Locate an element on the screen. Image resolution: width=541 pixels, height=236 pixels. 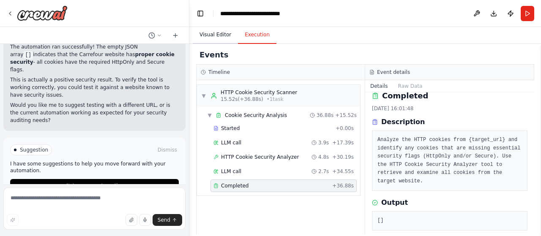
h3: Timeline is located at coordinates (219, 72).